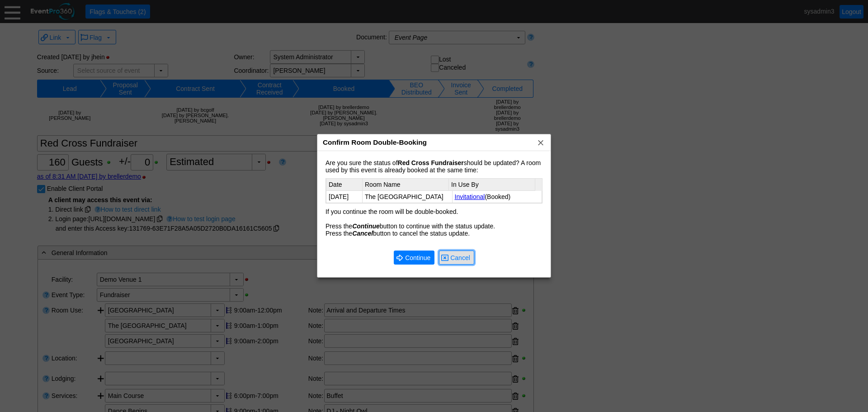 The image size is (868, 412). Describe the element at coordinates (434, 234) in the screenshot. I see `div: Press the button to cancel the status update.` at that location.